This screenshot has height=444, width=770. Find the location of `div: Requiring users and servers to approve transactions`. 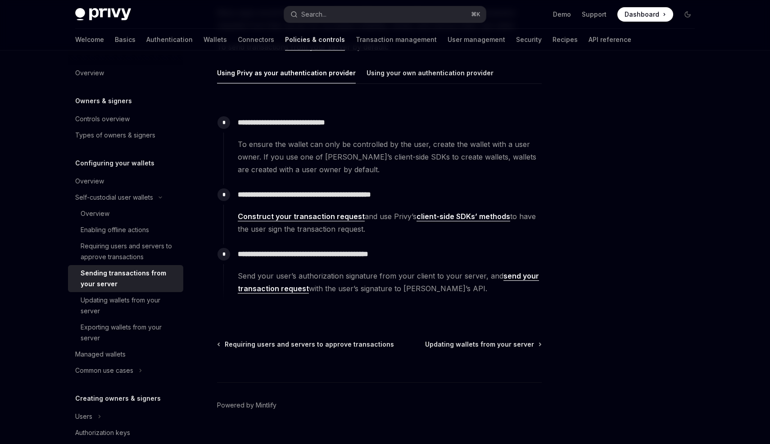

div: Requiring users and servers to approve transactions is located at coordinates (129, 251).